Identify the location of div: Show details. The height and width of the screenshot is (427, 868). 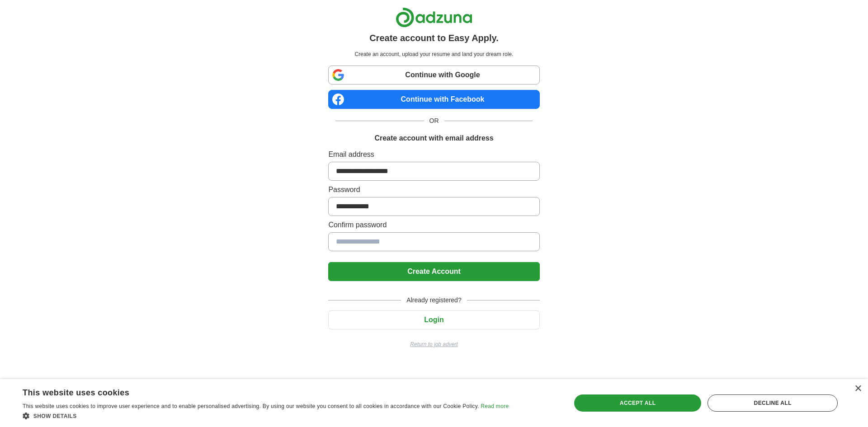
(266, 416).